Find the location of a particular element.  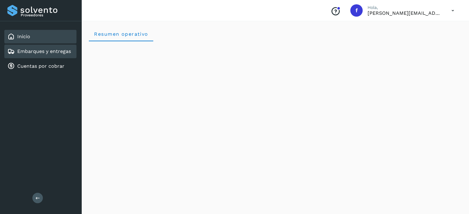

p: Hola, is located at coordinates (405, 7).